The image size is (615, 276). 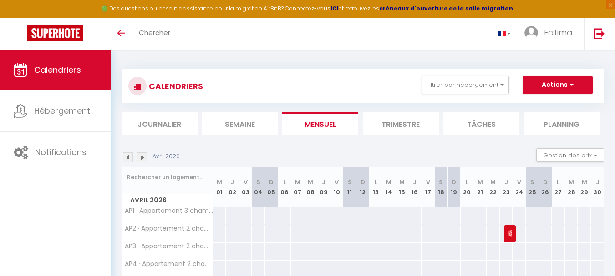 What do you see at coordinates (350, 187) in the screenshot?
I see `th: 11` at bounding box center [350, 187].